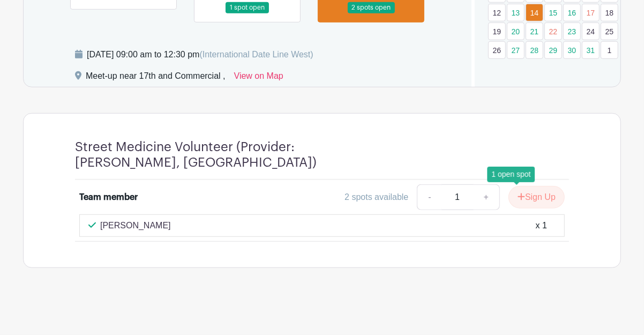 This screenshot has width=644, height=335. I want to click on div: Team member, so click(108, 197).